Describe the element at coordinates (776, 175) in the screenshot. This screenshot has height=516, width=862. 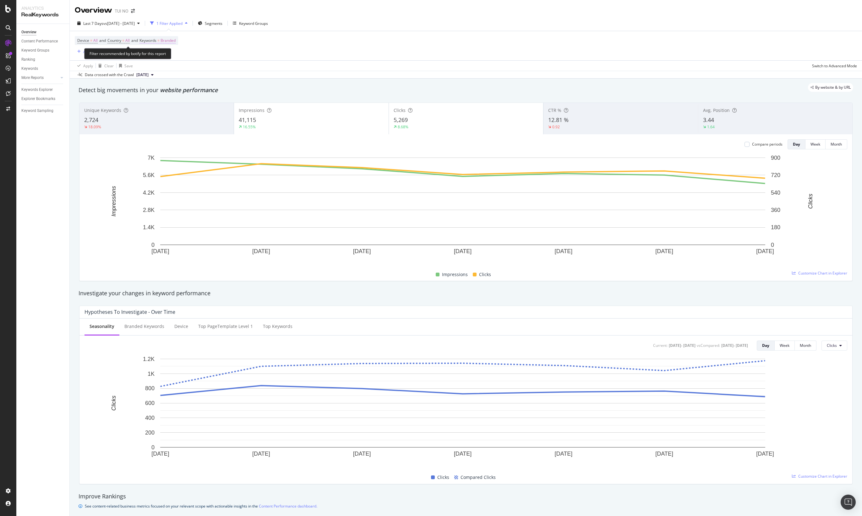
I see `text: 720` at that location.